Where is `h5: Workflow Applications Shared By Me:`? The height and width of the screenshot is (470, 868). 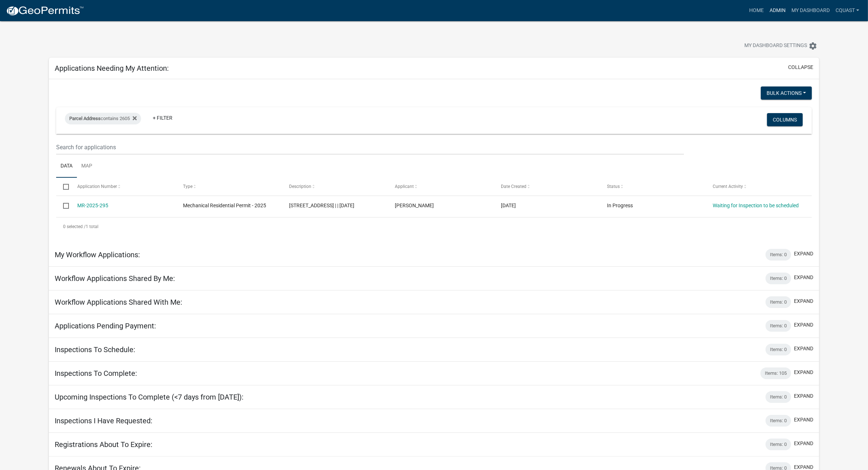
h5: Workflow Applications Shared By Me: is located at coordinates (115, 278).